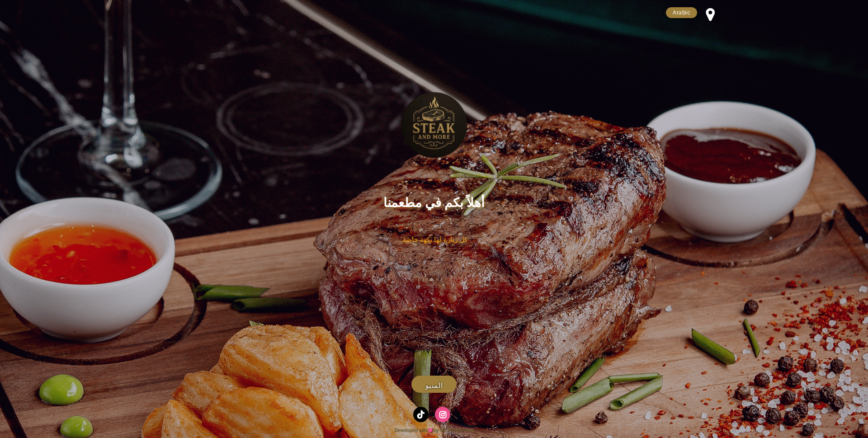  What do you see at coordinates (446, 429) in the screenshot?
I see `span: by QR-Menu` at bounding box center [446, 429].